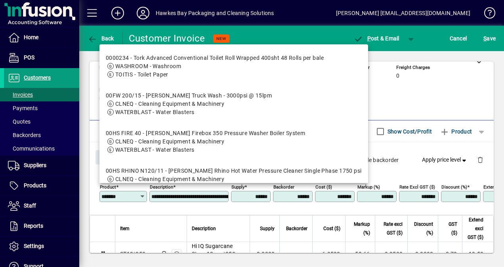 The width and height of the screenshot is (504, 267). I want to click on td: 2.78, so click(450, 254).